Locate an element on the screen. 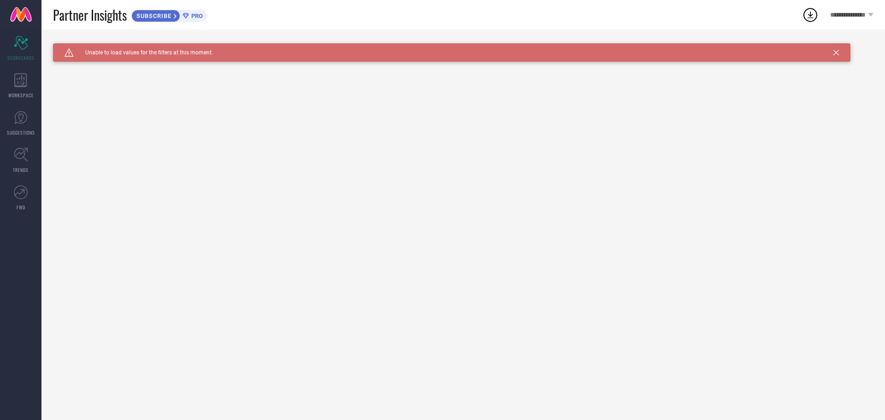 This screenshot has width=885, height=420. div: Unable to load filters at this moment. Please try later. is located at coordinates (463, 47).